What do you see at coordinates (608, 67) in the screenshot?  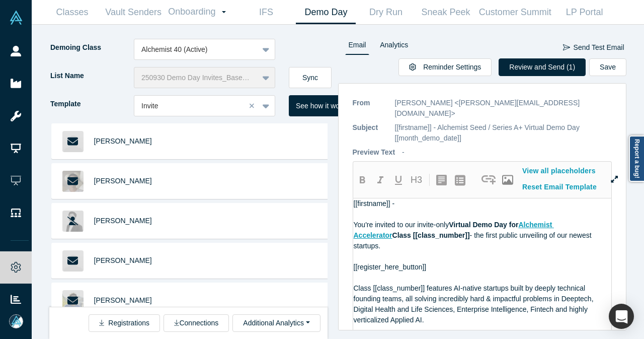 I see `button: Save` at bounding box center [608, 67].